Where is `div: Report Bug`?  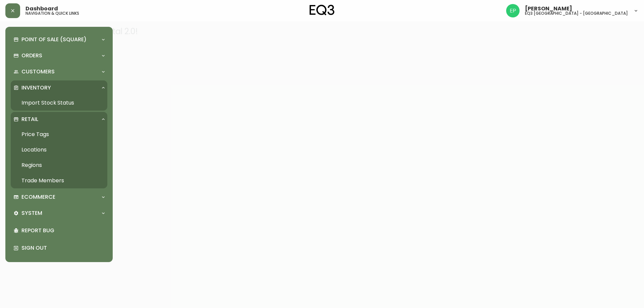 div: Report Bug is located at coordinates (59, 231).